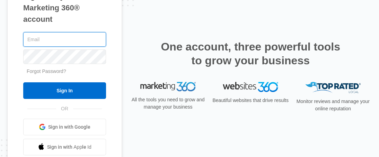  I want to click on h2: One account, three powerful tools to grow your business, so click(250, 54).